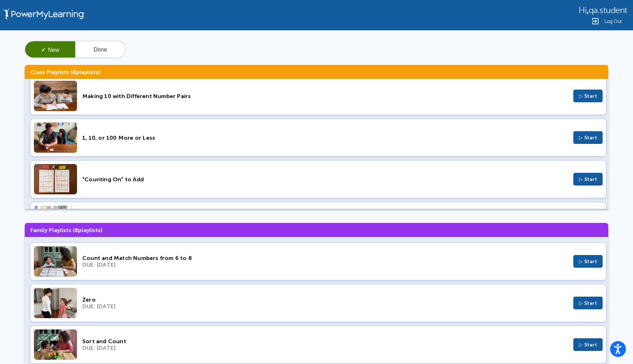 The width and height of the screenshot is (633, 364). I want to click on span: qa.student, so click(608, 10).